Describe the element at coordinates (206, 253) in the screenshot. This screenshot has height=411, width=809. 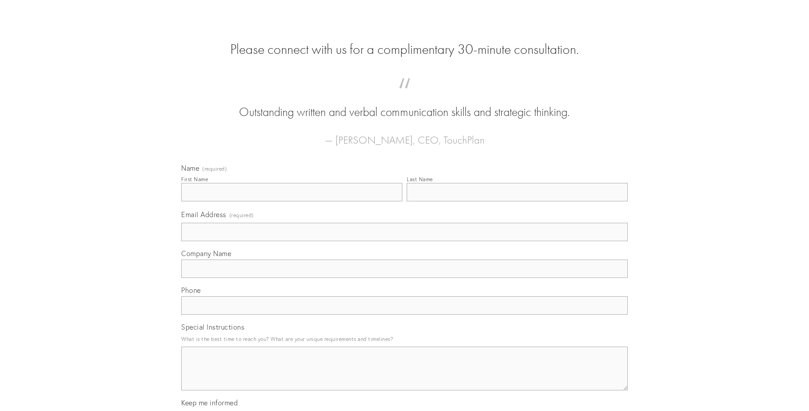
I see `span: Company Name` at that location.